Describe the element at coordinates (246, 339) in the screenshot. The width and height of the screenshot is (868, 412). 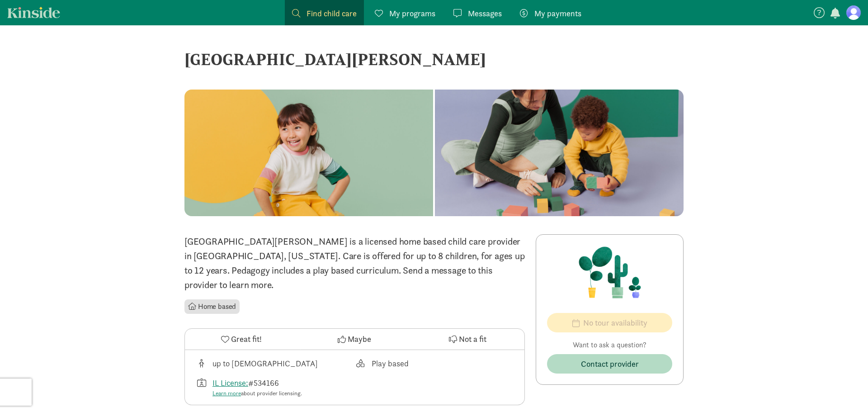
I see `span: Great fit!` at that location.